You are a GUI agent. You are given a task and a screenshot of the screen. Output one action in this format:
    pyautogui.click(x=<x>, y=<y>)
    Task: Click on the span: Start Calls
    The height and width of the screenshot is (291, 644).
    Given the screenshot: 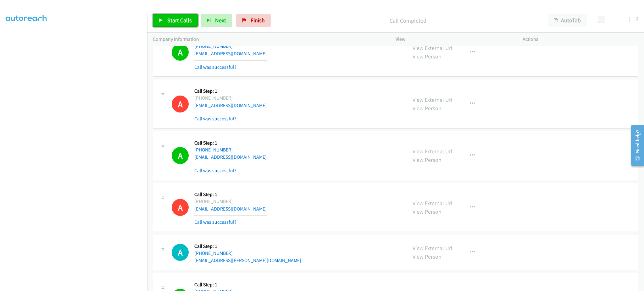 What is the action you would take?
    pyautogui.click(x=180, y=20)
    